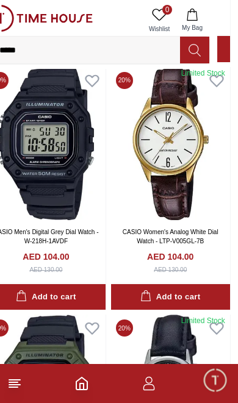 This screenshot has height=403, width=238. I want to click on a: Home, so click(82, 383).